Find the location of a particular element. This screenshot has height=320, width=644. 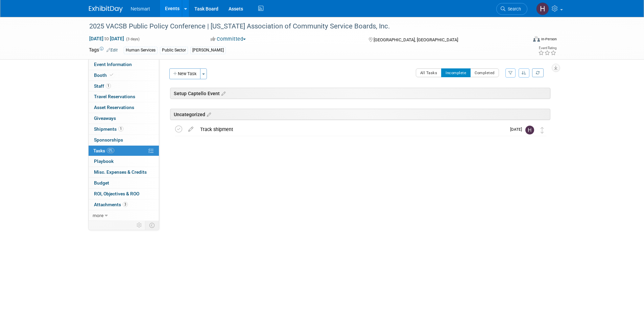

span: more is located at coordinates (98, 216).